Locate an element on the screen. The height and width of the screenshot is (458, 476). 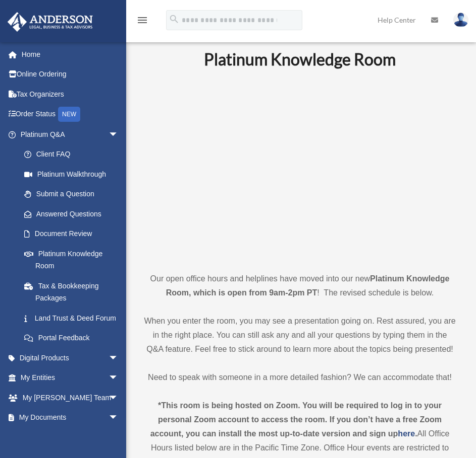
a: Land Trust & Deed Forum is located at coordinates (74, 318).